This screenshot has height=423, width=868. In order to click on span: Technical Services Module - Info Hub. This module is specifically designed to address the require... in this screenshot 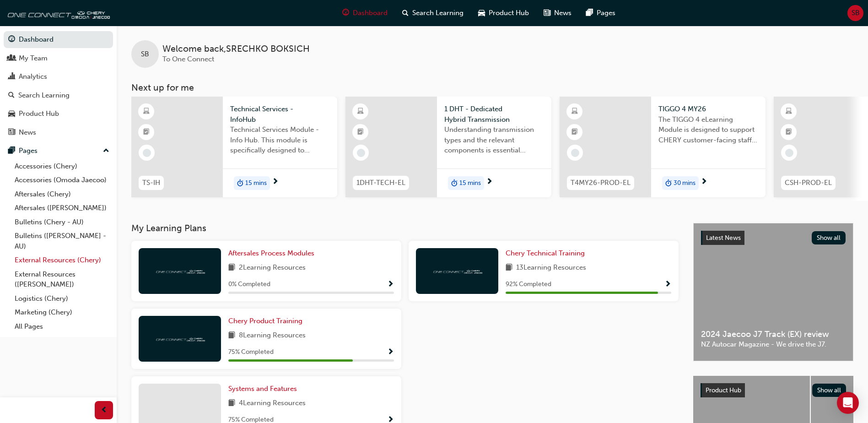, I will do `click(280, 140)`.